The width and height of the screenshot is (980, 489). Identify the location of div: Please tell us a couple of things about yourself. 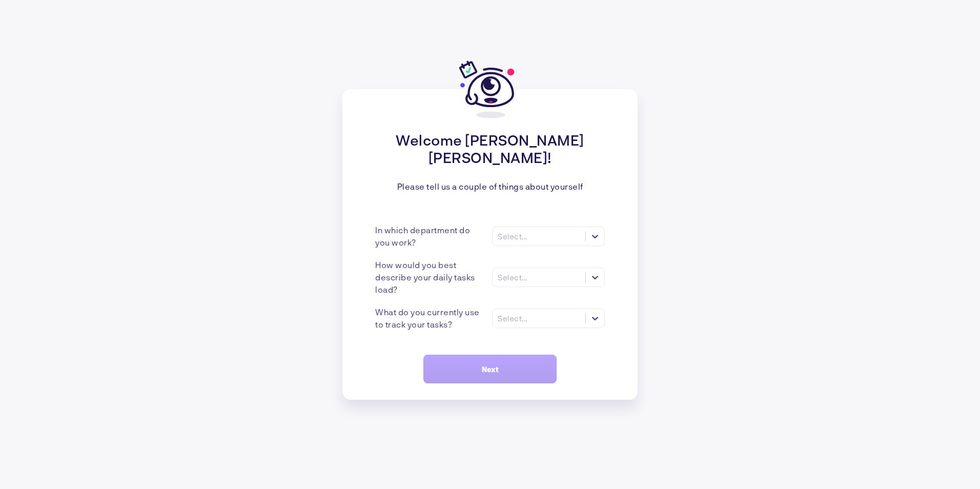
(490, 186).